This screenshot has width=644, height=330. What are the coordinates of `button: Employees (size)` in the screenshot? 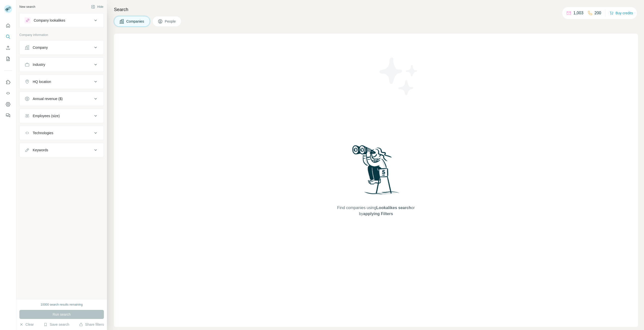 It's located at (62, 116).